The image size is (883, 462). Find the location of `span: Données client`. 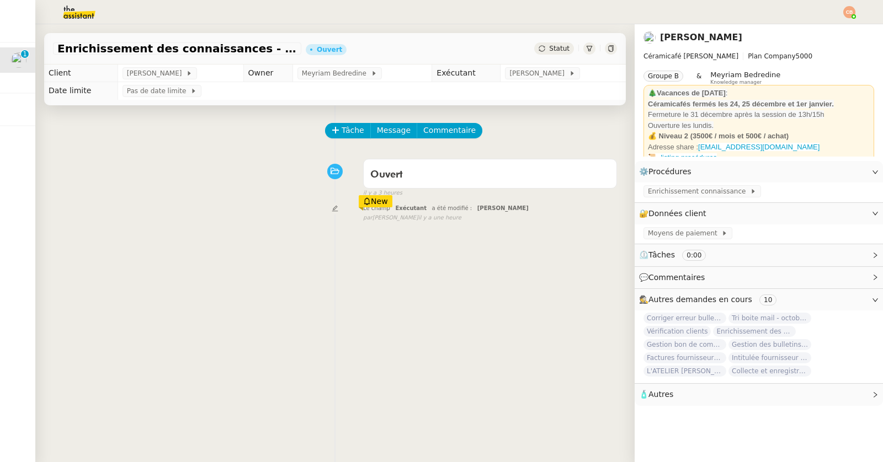

span: Données client is located at coordinates (677, 214).